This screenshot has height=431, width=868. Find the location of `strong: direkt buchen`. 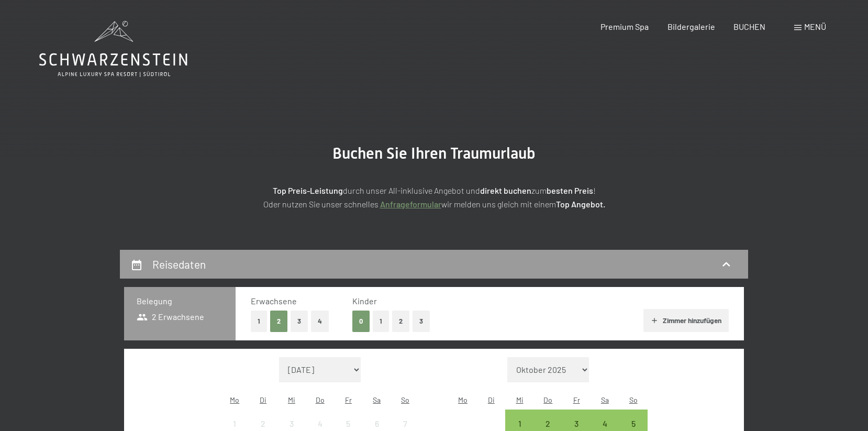

strong: direkt buchen is located at coordinates (506, 190).